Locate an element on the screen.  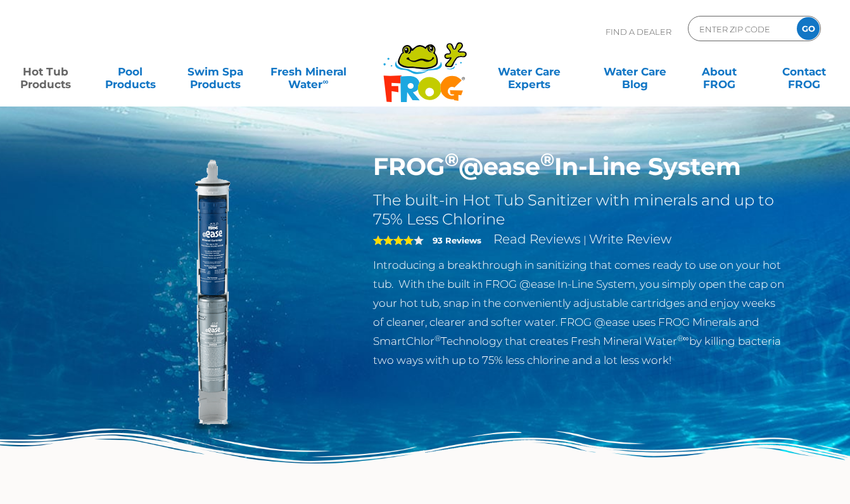
input: GO is located at coordinates (808, 29).